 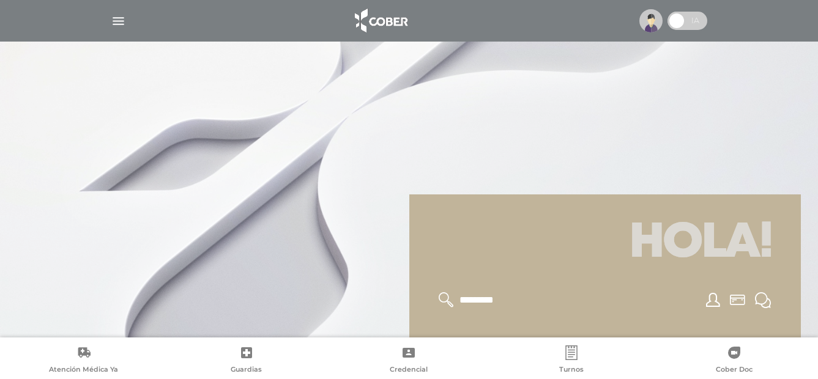 What do you see at coordinates (409, 361) in the screenshot?
I see `a: Credencial` at bounding box center [409, 361].